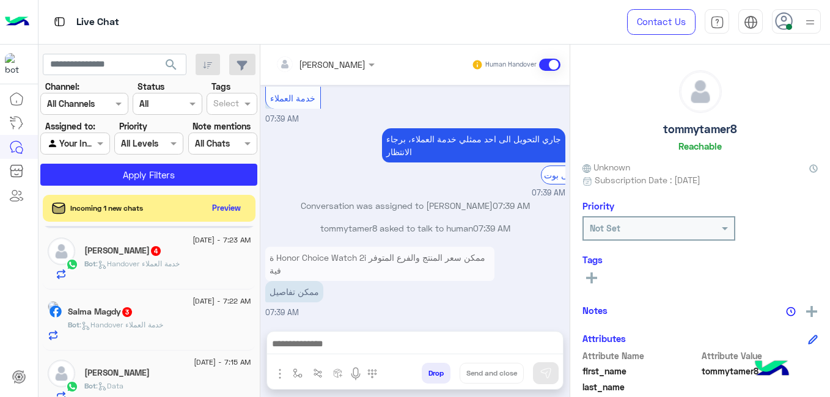 This screenshot has height=397, width=830. I want to click on div: الرجوع الى بوت, so click(569, 175).